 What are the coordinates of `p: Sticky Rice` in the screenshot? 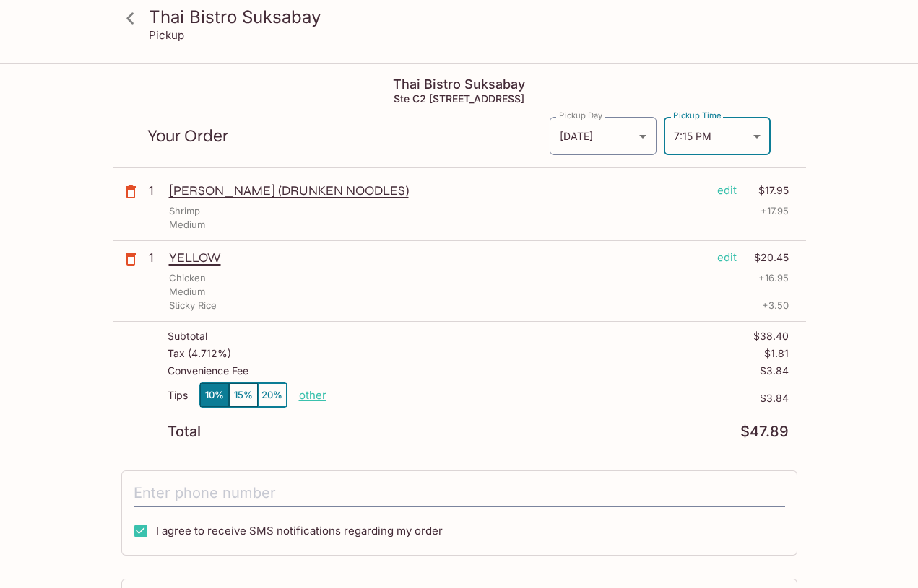 It's located at (193, 305).